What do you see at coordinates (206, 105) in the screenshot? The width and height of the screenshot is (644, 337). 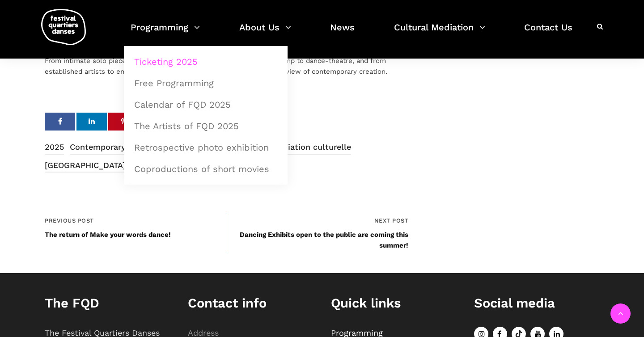 I see `a: Calendar of FQD 2025` at bounding box center [206, 105].